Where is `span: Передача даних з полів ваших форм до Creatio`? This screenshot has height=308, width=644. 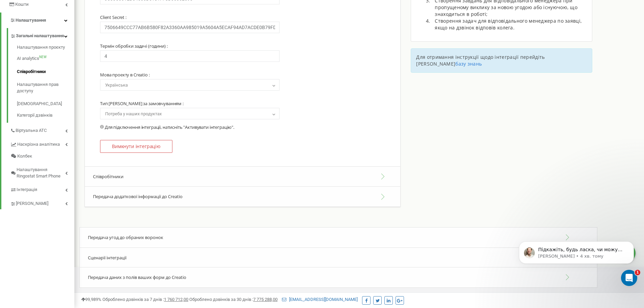
span: Передача даних з полів ваших форм до Creatio is located at coordinates (137, 277).